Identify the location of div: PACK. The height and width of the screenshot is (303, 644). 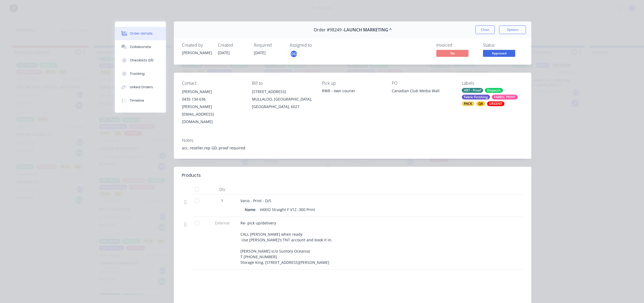
(468, 104).